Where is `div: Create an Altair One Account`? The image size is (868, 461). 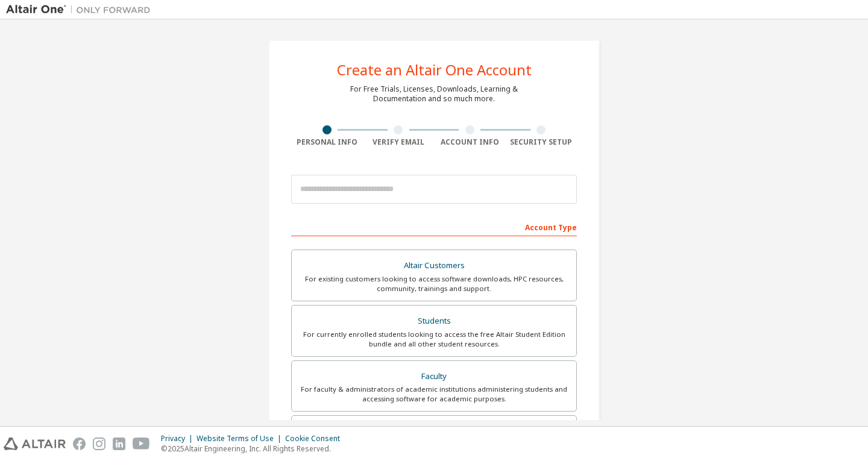
div: Create an Altair One Account is located at coordinates (434, 70).